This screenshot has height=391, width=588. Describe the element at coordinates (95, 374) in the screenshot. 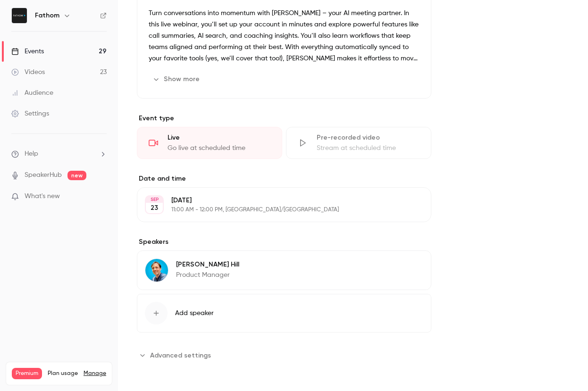

I see `a: Manage` at that location.